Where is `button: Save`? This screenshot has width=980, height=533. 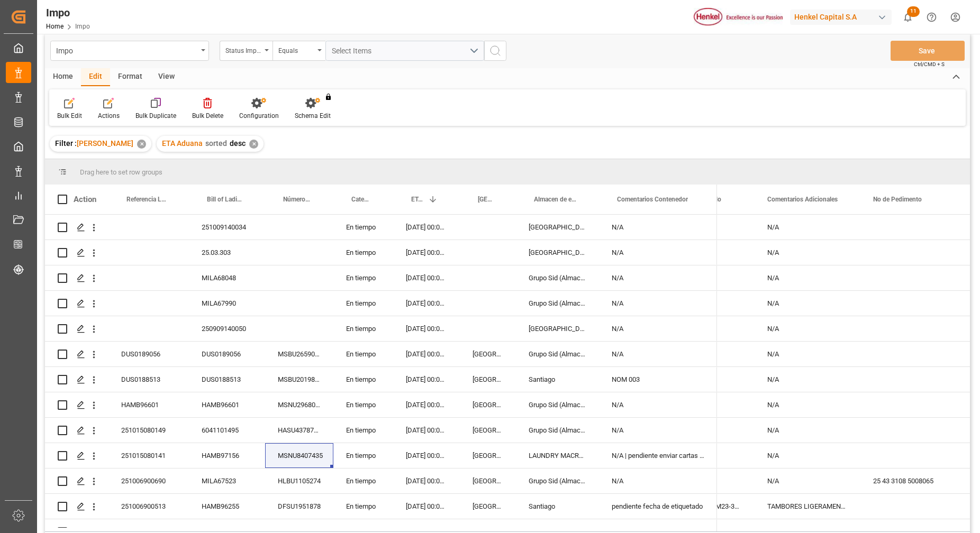
button: Save is located at coordinates (928, 51).